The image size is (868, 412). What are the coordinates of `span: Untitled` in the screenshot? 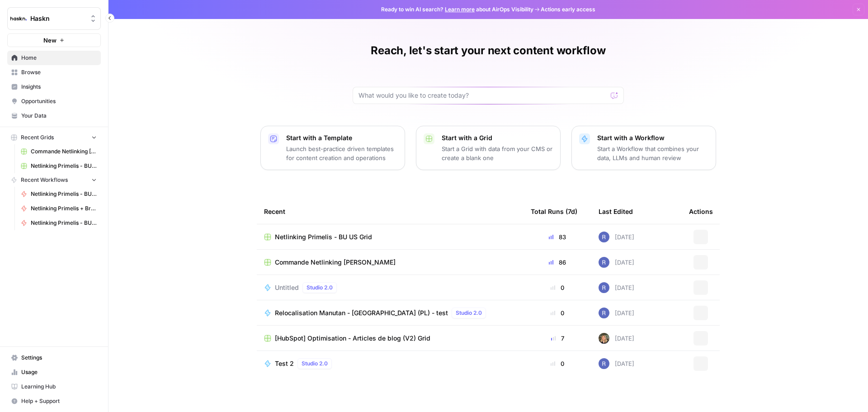 It's located at (286, 288).